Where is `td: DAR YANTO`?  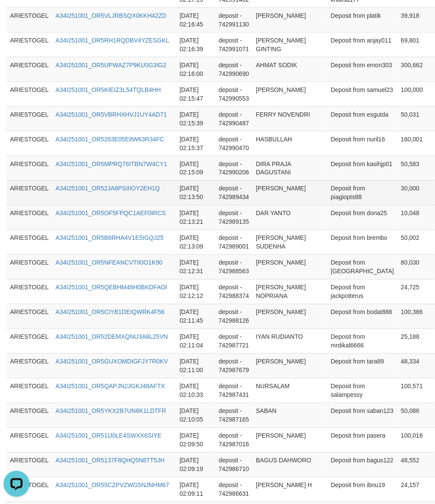
td: DAR YANTO is located at coordinates (290, 217).